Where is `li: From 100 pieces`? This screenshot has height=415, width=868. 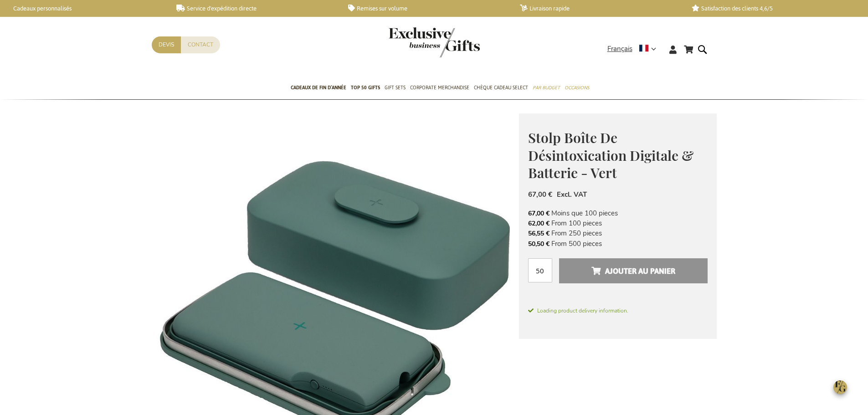 li: From 100 pieces is located at coordinates (618, 224).